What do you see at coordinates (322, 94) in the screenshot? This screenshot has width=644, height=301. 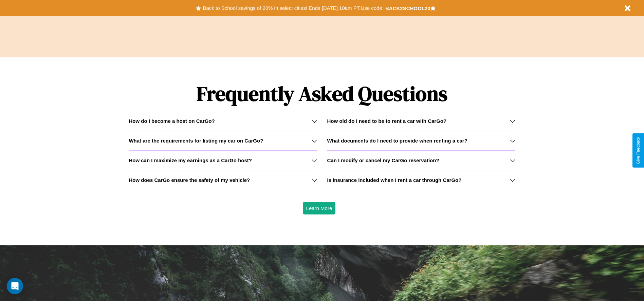 I see `h1: Frequently Asked Questions` at bounding box center [322, 94].